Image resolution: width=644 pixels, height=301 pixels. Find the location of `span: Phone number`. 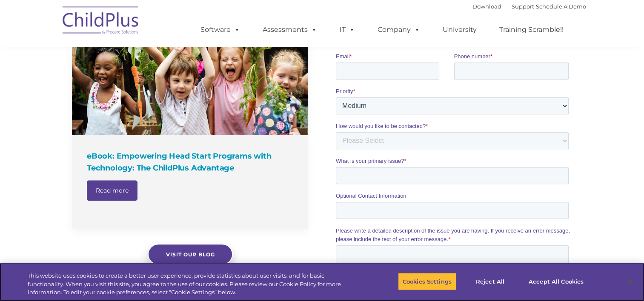

span: Phone number is located at coordinates (136, 94).